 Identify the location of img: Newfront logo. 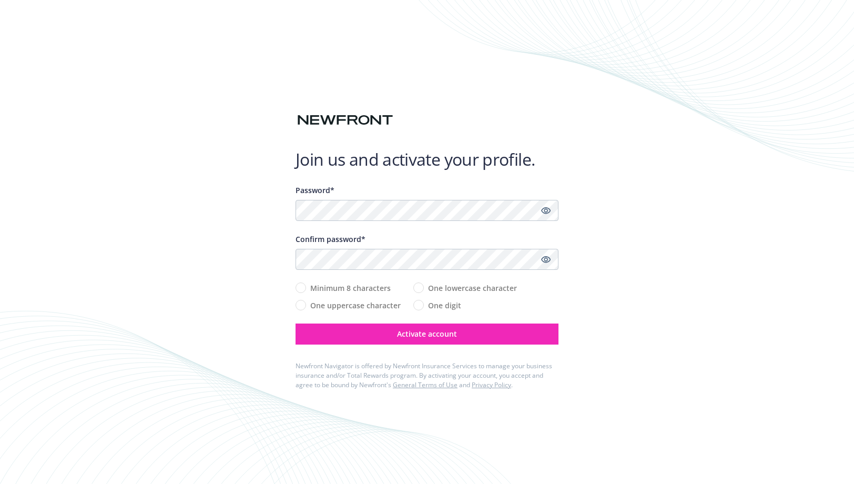
(345, 120).